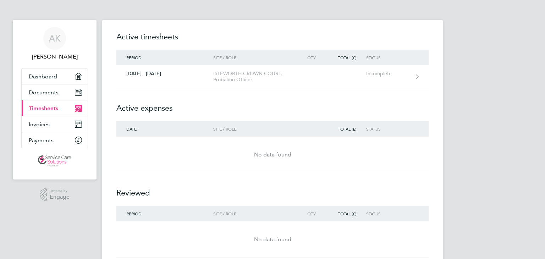 The height and width of the screenshot is (259, 545). I want to click on span: Invoices, so click(39, 124).